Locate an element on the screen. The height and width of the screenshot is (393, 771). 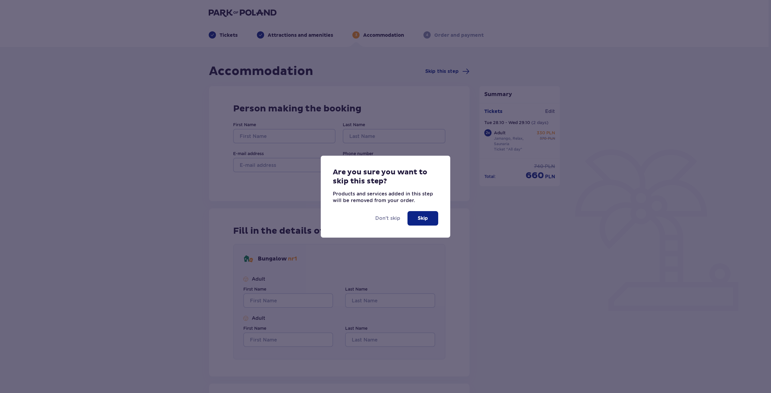
p: Don't skip is located at coordinates (388, 218).